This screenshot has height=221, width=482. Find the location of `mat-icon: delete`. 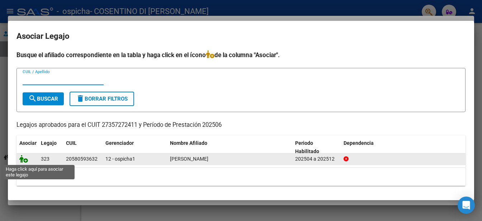

mat-icon: delete is located at coordinates (80, 98).